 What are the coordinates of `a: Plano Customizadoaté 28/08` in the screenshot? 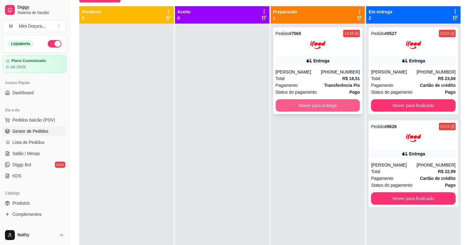 It's located at (34, 64).